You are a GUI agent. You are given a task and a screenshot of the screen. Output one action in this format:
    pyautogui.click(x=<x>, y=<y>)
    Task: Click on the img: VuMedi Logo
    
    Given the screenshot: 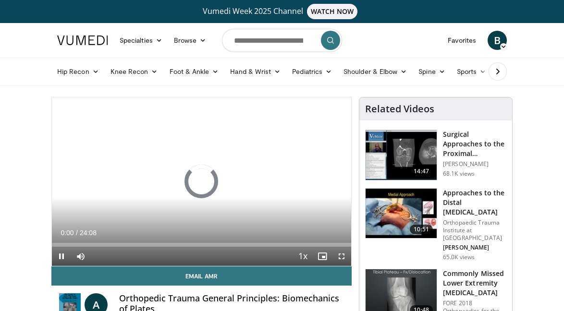 What is the action you would take?
    pyautogui.click(x=83, y=40)
    